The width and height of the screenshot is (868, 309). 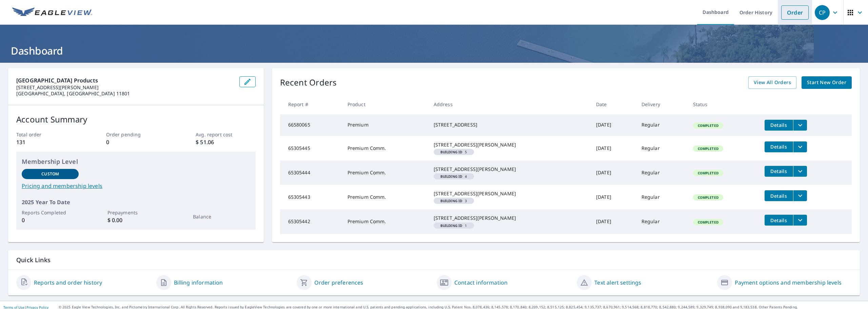 I want to click on button: detailsBtn-65305445, so click(x=779, y=147).